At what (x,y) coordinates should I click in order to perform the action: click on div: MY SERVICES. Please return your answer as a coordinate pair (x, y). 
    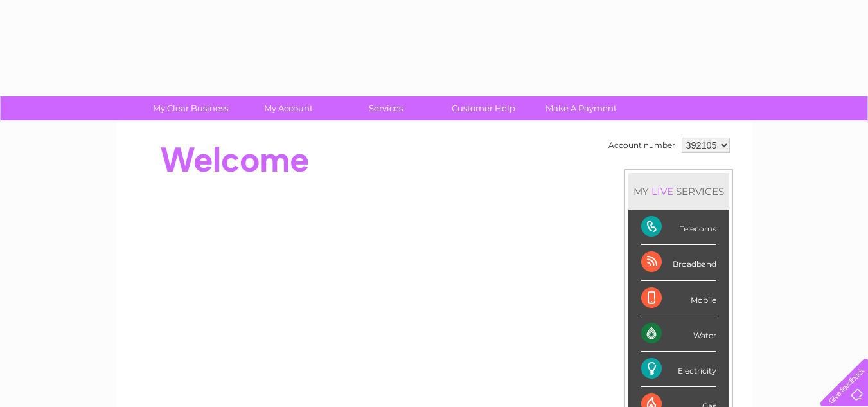
    Looking at the image, I should click on (678, 191).